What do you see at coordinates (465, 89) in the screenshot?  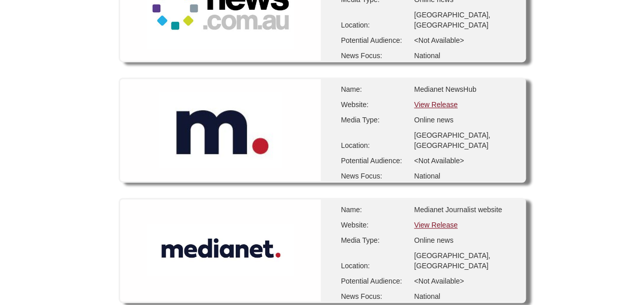 I see `div: Medianet NewsHub` at bounding box center [465, 89].